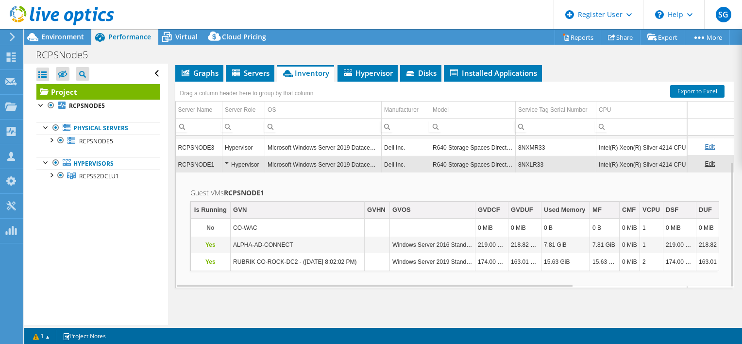 The width and height of the screenshot is (742, 344). Describe the element at coordinates (553, 110) in the screenshot. I see `div: Service Tag Serial Number` at that location.